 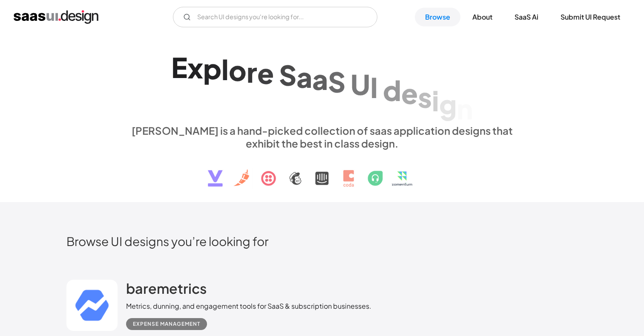 I want to click on div: x, so click(x=195, y=67).